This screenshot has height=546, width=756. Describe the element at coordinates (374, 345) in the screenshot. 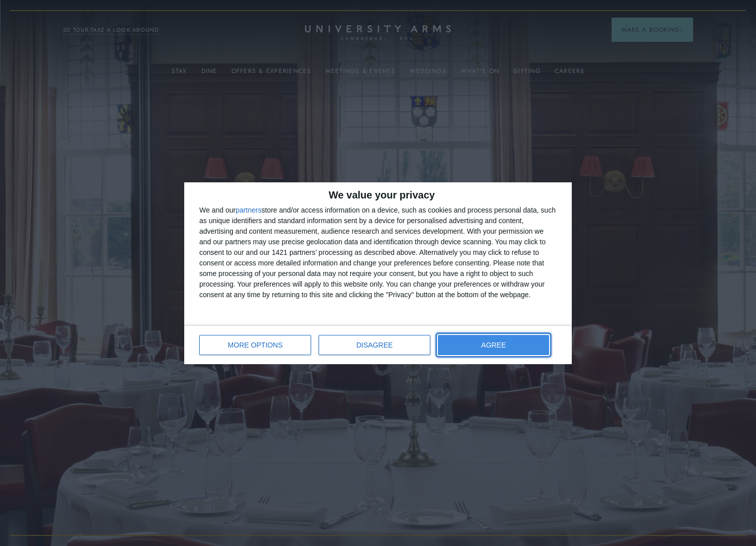

I see `button: DISAGREE` at that location.